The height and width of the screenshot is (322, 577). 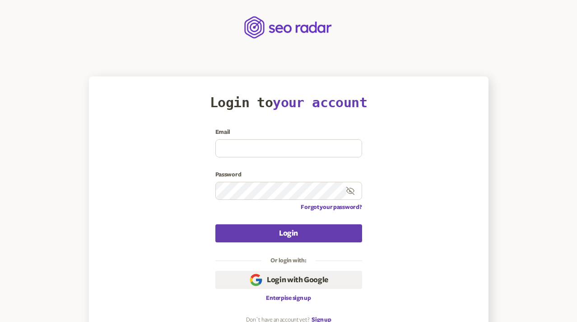 What do you see at coordinates (288, 260) in the screenshot?
I see `legend: Or login with:` at bounding box center [288, 260].